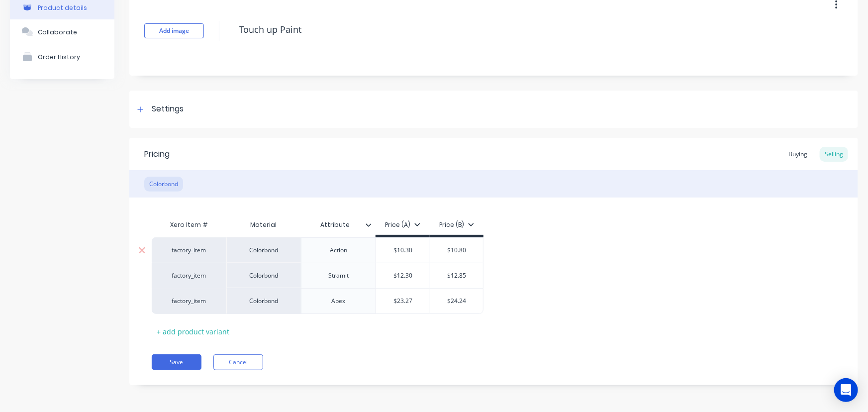  I want to click on div: Open Intercom Messenger, so click(846, 390).